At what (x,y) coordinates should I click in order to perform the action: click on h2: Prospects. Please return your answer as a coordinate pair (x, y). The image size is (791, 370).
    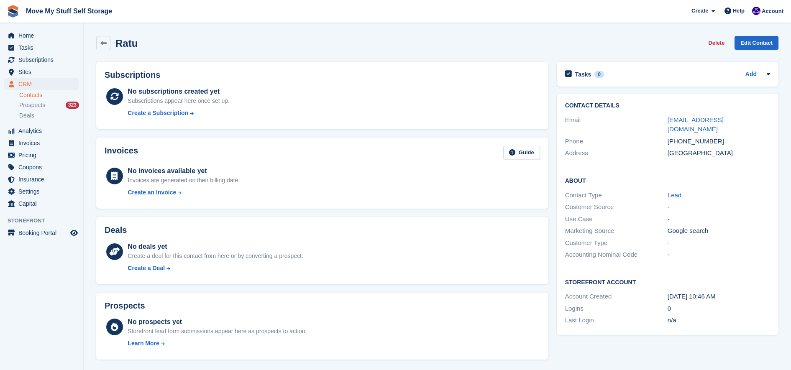
    Looking at the image, I should click on (125, 306).